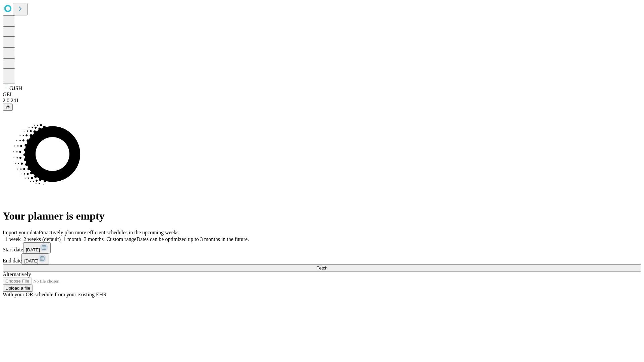 The width and height of the screenshot is (644, 362). What do you see at coordinates (21, 232) in the screenshot?
I see `span: Import your data` at bounding box center [21, 232].